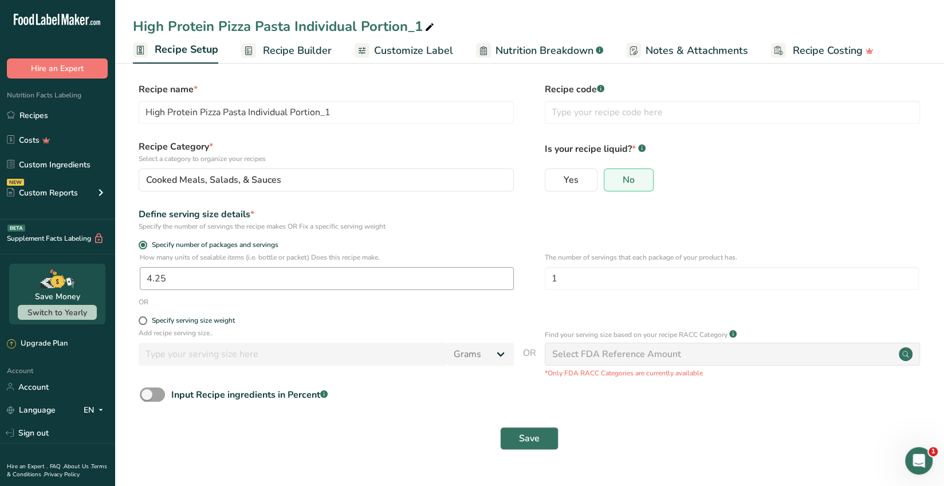 The width and height of the screenshot is (944, 486). What do you see at coordinates (404, 50) in the screenshot?
I see `a: Customize Label` at bounding box center [404, 50].